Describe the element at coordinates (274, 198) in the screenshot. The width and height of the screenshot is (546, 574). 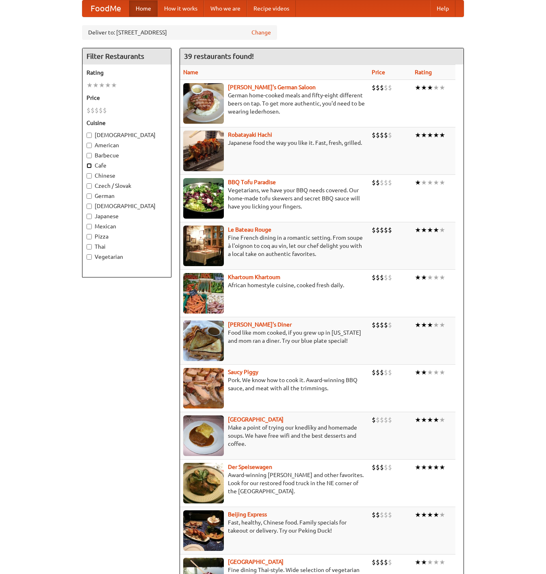
I see `p: Vegetarians, we have your BBQ needs covered. Our home-made tofu skewers and secret BBQ sauce will...` at that location.